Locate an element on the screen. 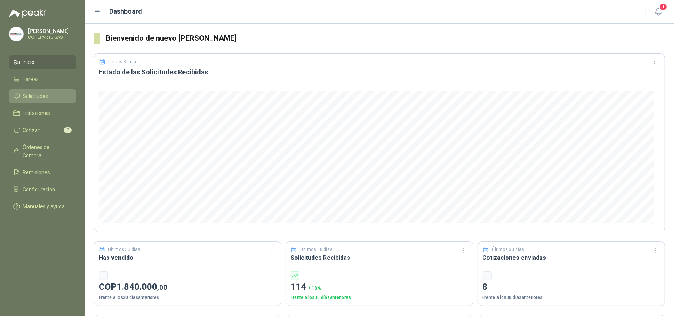  span: 7 is located at coordinates (68, 130).